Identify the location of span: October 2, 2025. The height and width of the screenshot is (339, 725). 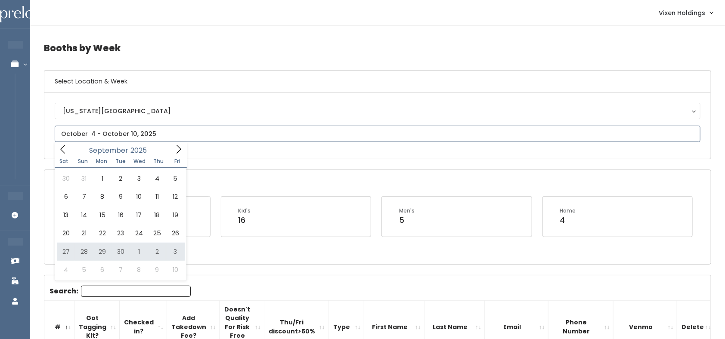
(157, 252).